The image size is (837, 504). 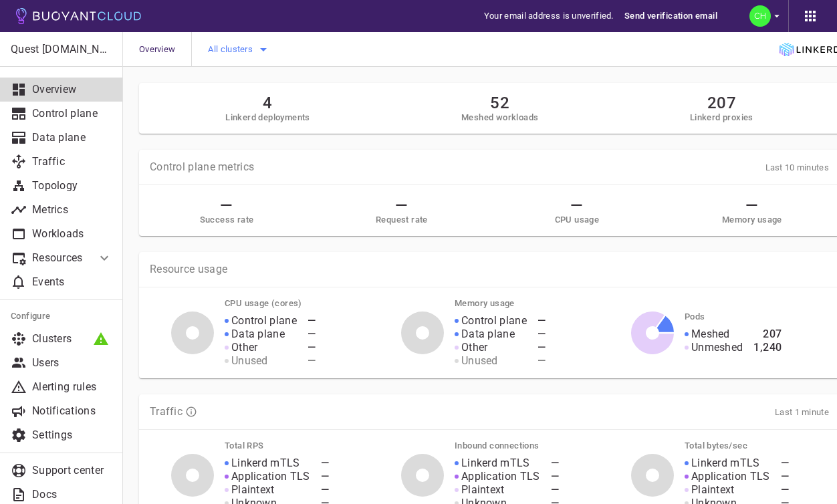 I want to click on p: Docs, so click(x=72, y=495).